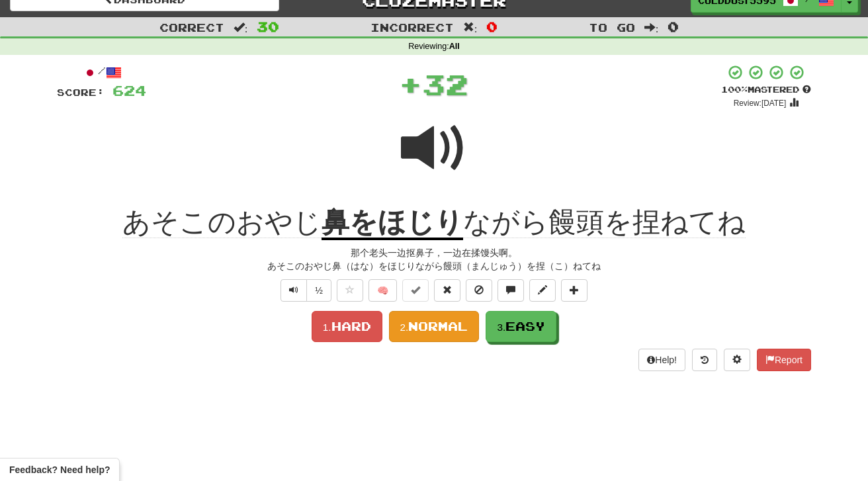 The width and height of the screenshot is (868, 481). What do you see at coordinates (392, 223) in the screenshot?
I see `strong: 鼻をほじり` at bounding box center [392, 223].